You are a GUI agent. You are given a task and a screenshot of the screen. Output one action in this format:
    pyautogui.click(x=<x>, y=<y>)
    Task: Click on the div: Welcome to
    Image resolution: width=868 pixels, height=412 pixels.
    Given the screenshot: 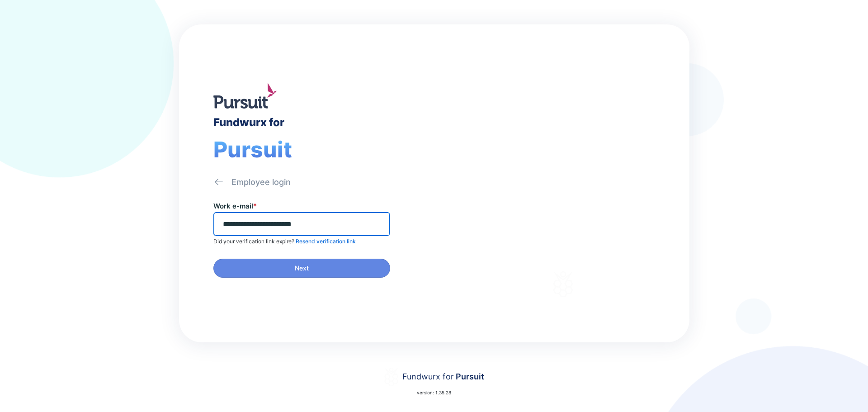 What is the action you would take?
    pyautogui.click(x=520, y=148)
    